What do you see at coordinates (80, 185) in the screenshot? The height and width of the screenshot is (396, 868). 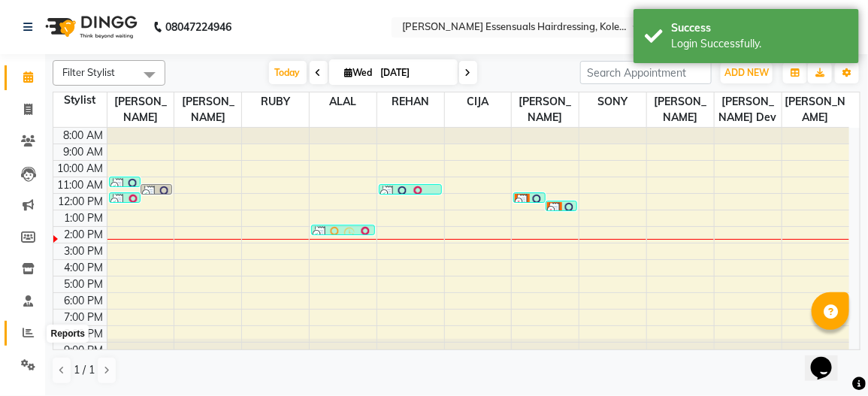 I see `div: 11:00 AM` at bounding box center [80, 185].